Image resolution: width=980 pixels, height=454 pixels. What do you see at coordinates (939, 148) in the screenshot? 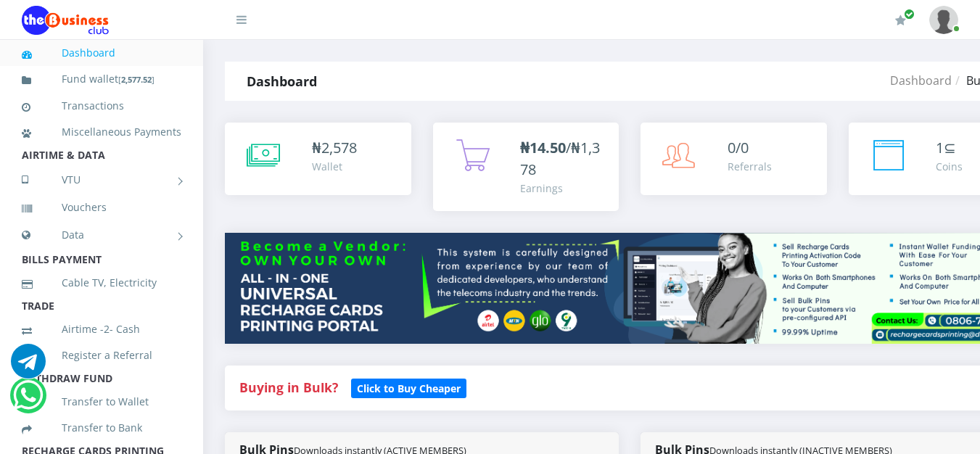
I see `span: 1` at bounding box center [939, 148].